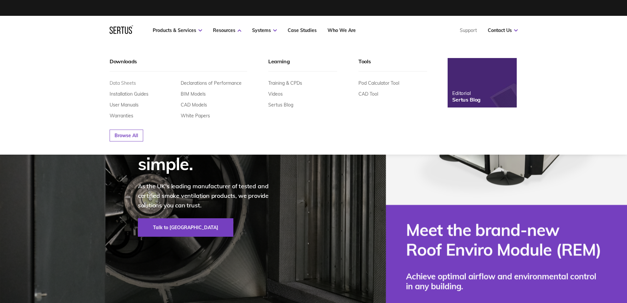 The image size is (627, 303). Describe the element at coordinates (210, 196) in the screenshot. I see `p: As the UK's leading manufacturer of tested and certified smoke ventilation products, we provide s...` at that location.